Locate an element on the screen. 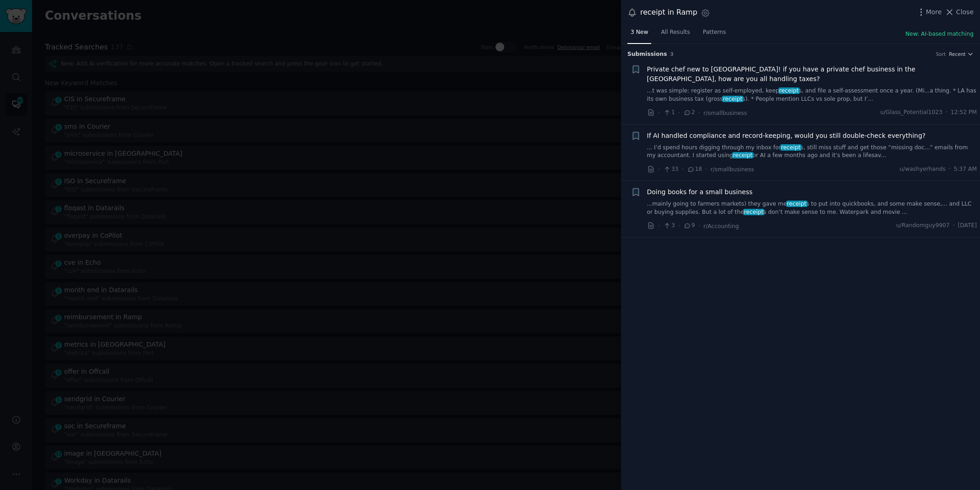  a: 3 New is located at coordinates (639, 34).